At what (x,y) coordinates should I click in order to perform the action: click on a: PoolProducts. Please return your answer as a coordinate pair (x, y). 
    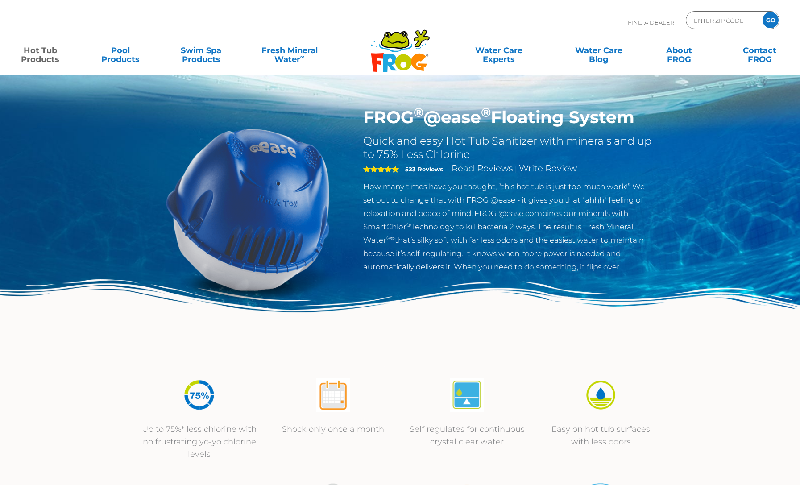
    Looking at the image, I should click on (121, 50).